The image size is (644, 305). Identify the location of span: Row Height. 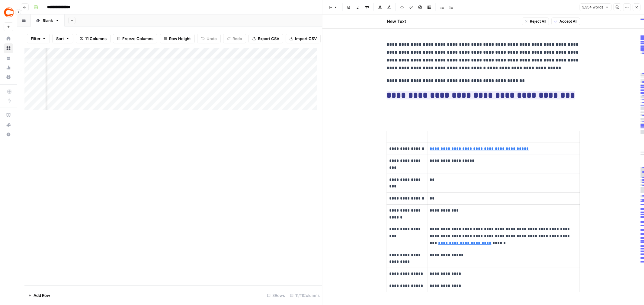
(180, 39).